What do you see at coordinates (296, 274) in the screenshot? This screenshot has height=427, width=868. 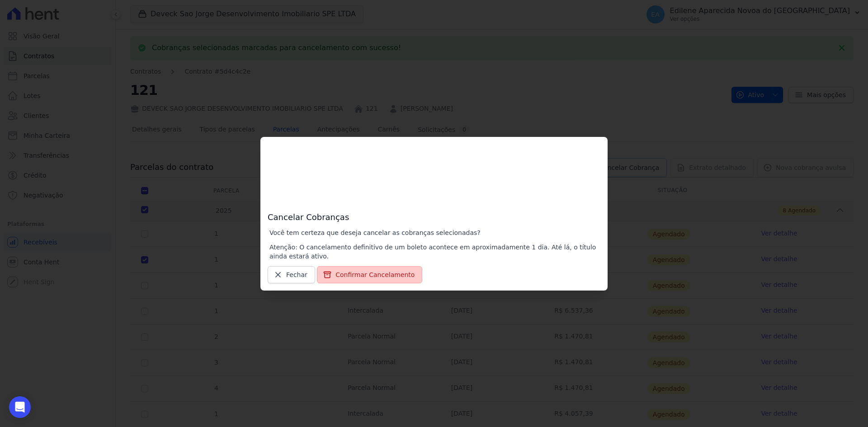 I see `span: Fechar` at bounding box center [296, 274].